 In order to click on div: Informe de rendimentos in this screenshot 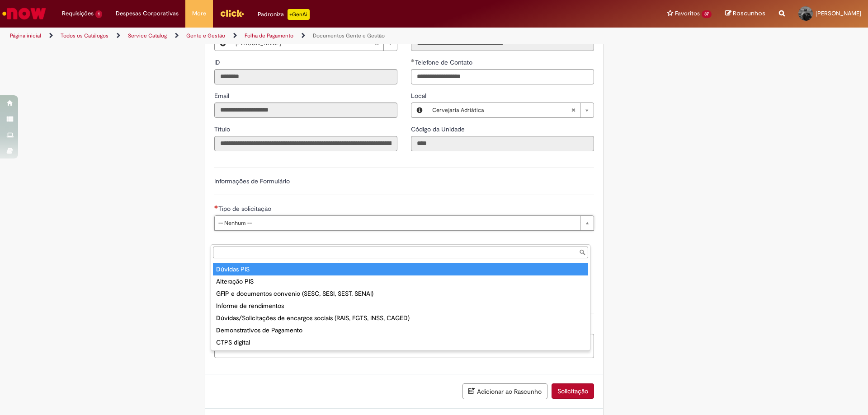, I will do `click(401, 306)`.